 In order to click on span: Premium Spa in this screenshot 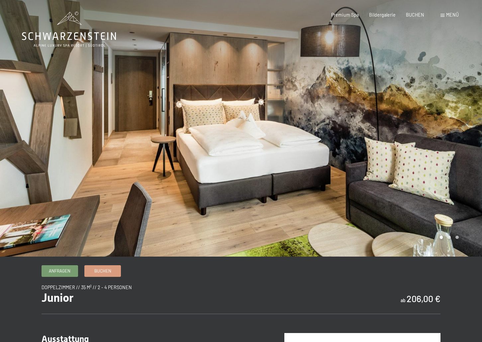, I will do `click(345, 15)`.